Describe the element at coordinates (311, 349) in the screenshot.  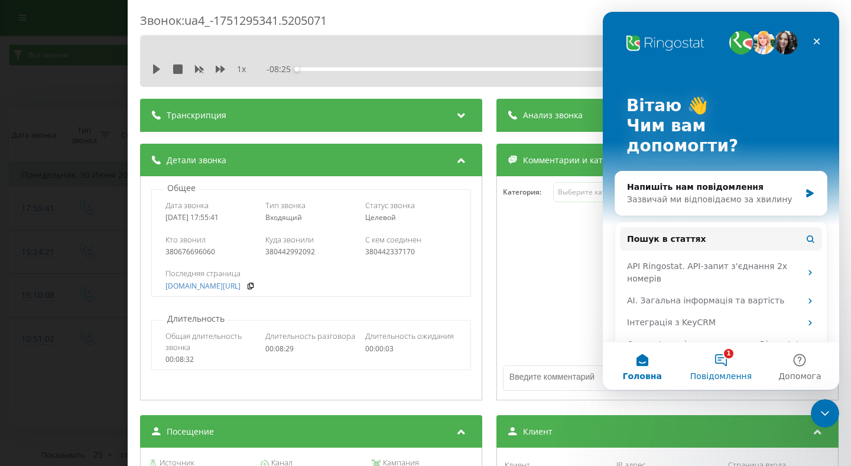
I see `div: 00:08:29` at that location.